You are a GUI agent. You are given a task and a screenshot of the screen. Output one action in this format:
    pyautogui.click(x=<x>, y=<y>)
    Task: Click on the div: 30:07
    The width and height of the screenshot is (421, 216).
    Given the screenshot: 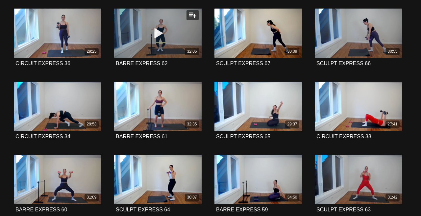 What is the action you would take?
    pyautogui.click(x=192, y=197)
    